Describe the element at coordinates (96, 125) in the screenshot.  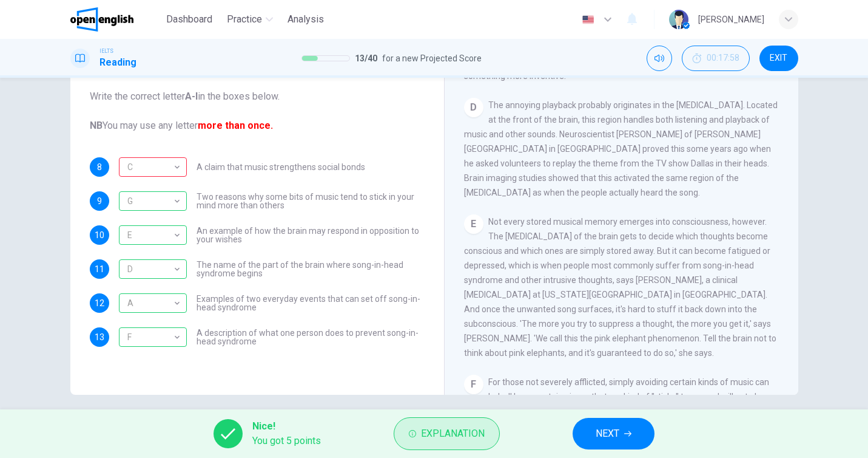
I see `b: NB` at that location.